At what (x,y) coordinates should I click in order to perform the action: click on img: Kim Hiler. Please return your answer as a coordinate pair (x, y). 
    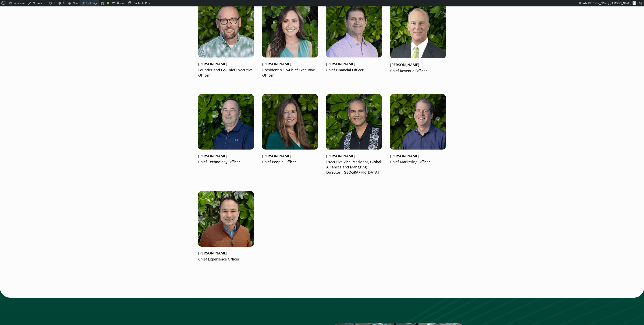
    Looking at the image, I should click on (290, 122).